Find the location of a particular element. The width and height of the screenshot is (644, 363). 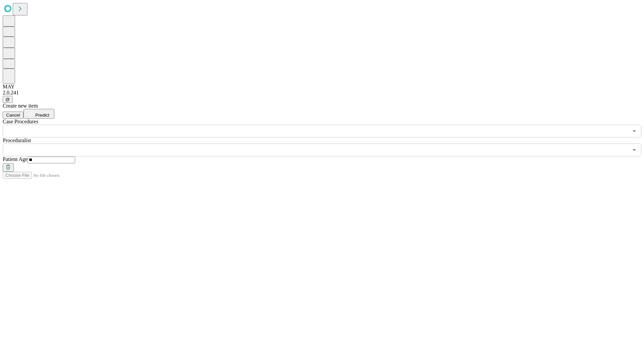

div: 2.0.241 is located at coordinates (322, 93).